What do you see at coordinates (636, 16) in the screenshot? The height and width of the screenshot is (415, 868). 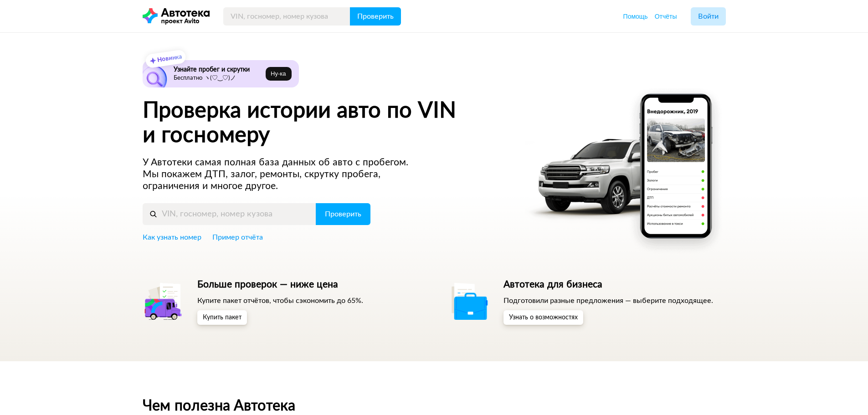 I see `span: Помощь` at bounding box center [636, 16].